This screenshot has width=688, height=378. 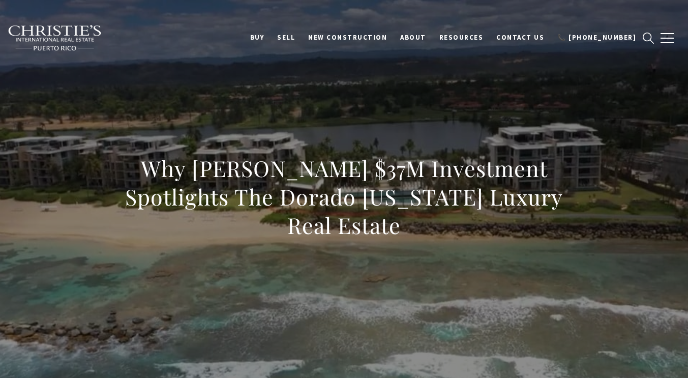 I want to click on a: Resources, so click(x=461, y=38).